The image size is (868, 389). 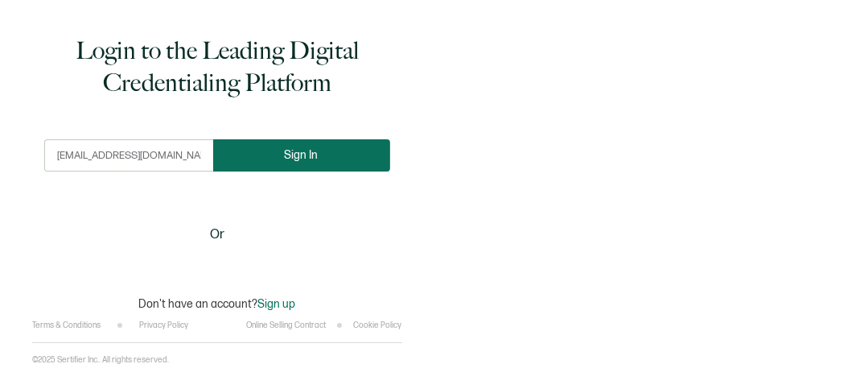 What do you see at coordinates (101, 359) in the screenshot?
I see `p: ©2025 Sertifier Inc.. All rights reserved.` at bounding box center [101, 359].